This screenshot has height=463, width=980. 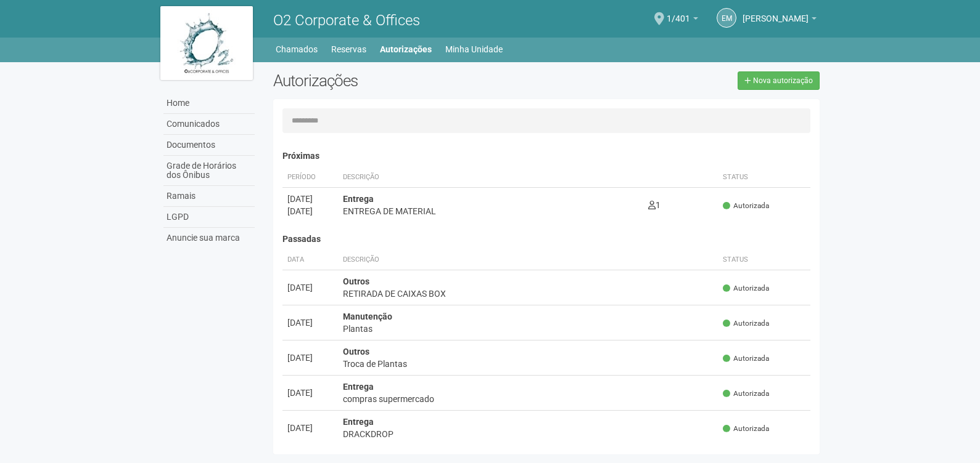 I want to click on span: Eloisa Mazoni Guntzel, so click(x=775, y=12).